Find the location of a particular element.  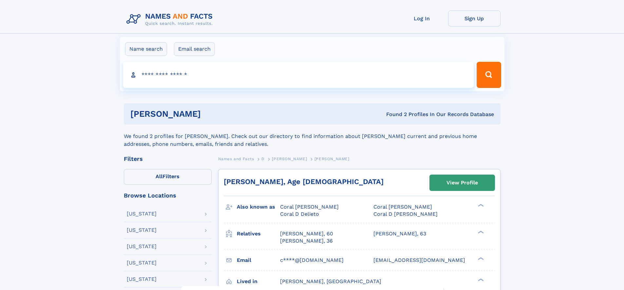

a: D is located at coordinates (263, 159).